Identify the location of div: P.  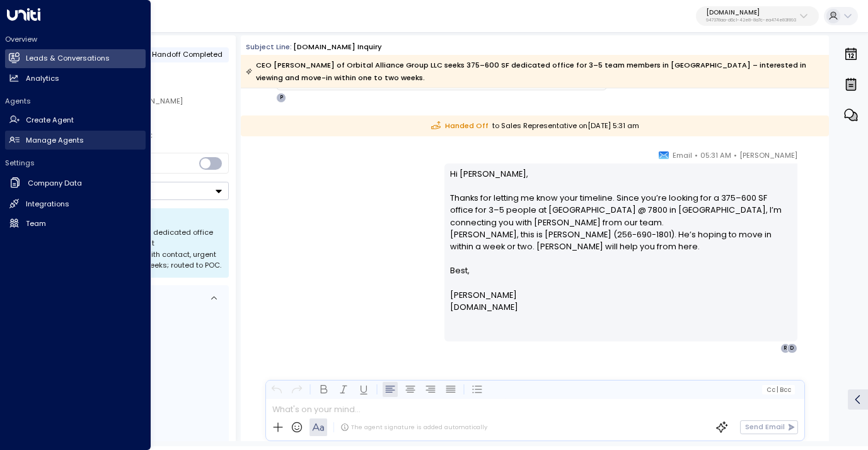
(281, 98).